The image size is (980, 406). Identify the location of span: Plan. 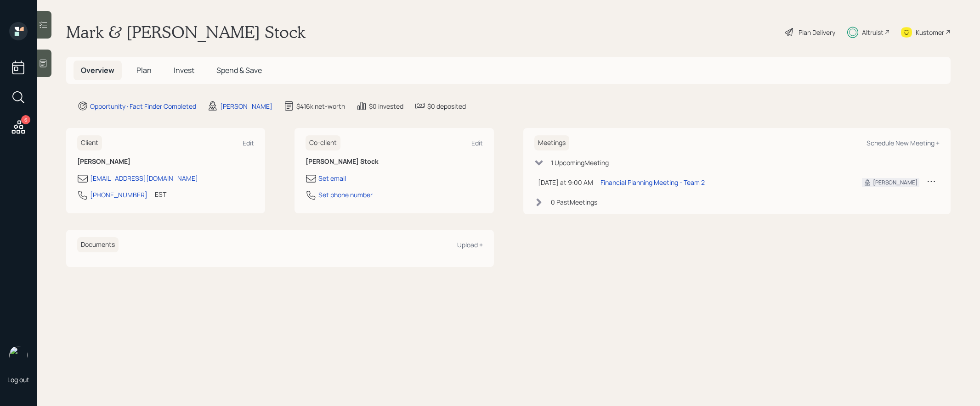
(144, 70).